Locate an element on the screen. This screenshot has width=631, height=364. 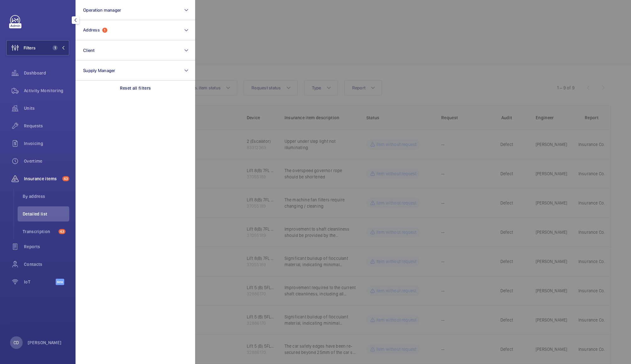
span: Beta is located at coordinates (60, 282).